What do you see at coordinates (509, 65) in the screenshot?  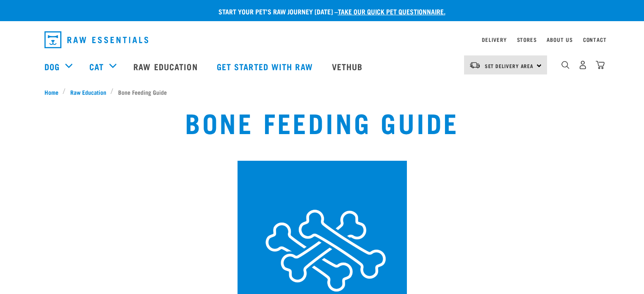 I see `span: Set Delivery Area` at bounding box center [509, 65].